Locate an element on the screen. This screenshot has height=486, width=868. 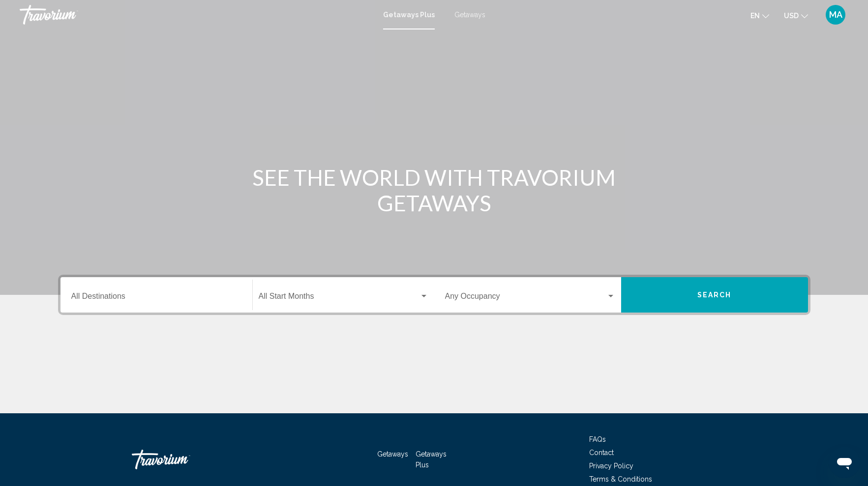
span: Contact is located at coordinates (602, 453).